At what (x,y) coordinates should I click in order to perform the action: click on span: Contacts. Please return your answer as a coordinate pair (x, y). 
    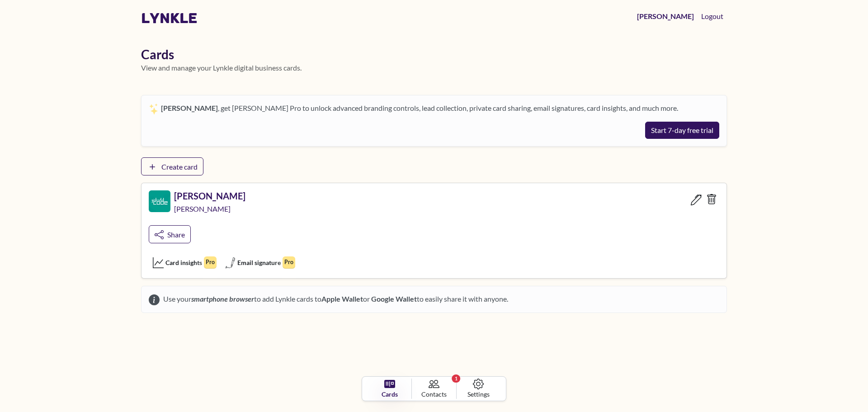
    Looking at the image, I should click on (434, 394).